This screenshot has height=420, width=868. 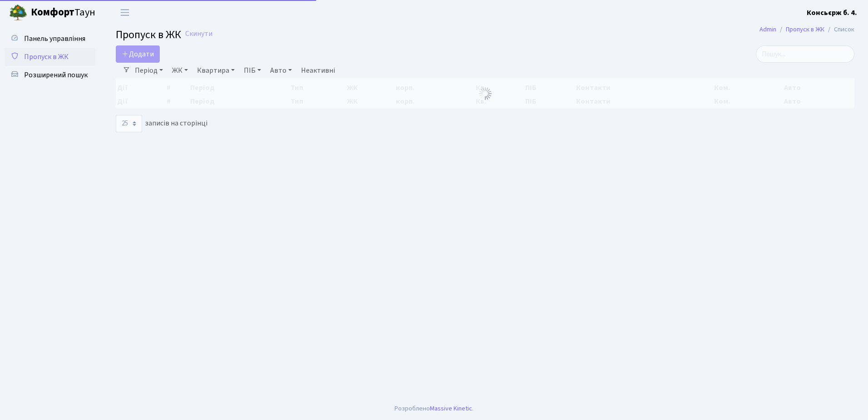 I want to click on b: Консьєрж б. 4., so click(x=832, y=13).